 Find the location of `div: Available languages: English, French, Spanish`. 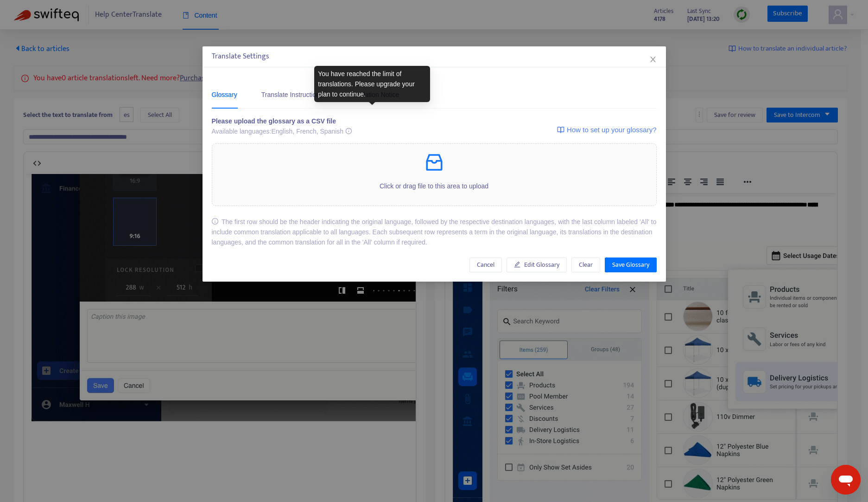

div: Available languages: English, French, Spanish is located at coordinates (282, 131).